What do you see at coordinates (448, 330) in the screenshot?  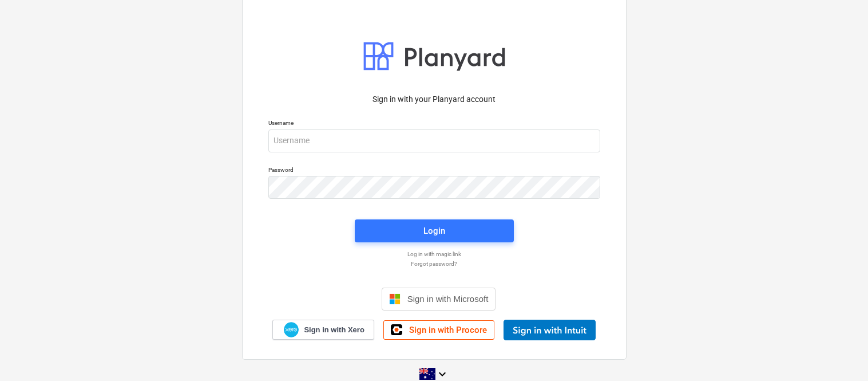 I see `span: Sign in with Procore` at bounding box center [448, 330].